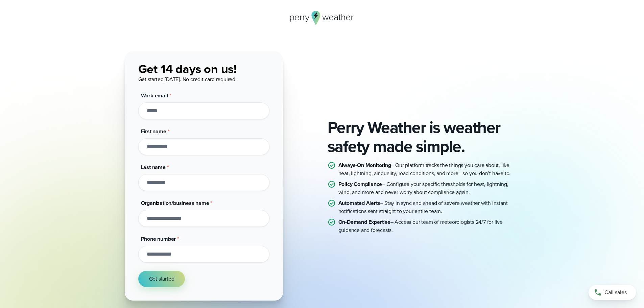 The width and height of the screenshot is (644, 308). Describe the element at coordinates (154, 95) in the screenshot. I see `span: Work email` at that location.